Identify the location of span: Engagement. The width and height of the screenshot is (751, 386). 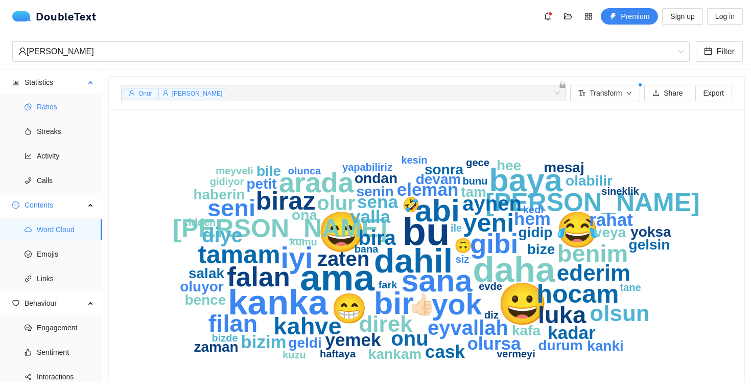
(65, 327).